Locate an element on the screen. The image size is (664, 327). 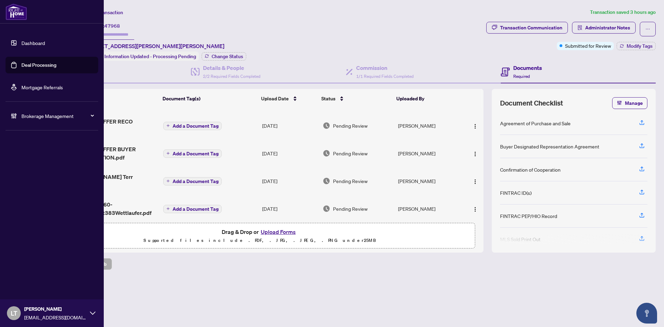
button: Manage is located at coordinates (630, 103).